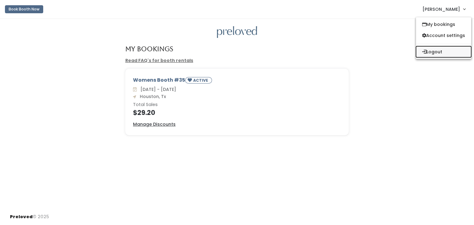 Image resolution: width=474 pixels, height=225 pixels. I want to click on button: Book Booth Now, so click(24, 9).